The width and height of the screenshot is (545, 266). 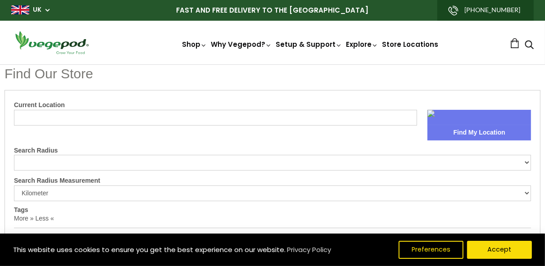 I want to click on a: Setup & Support, so click(x=309, y=44).